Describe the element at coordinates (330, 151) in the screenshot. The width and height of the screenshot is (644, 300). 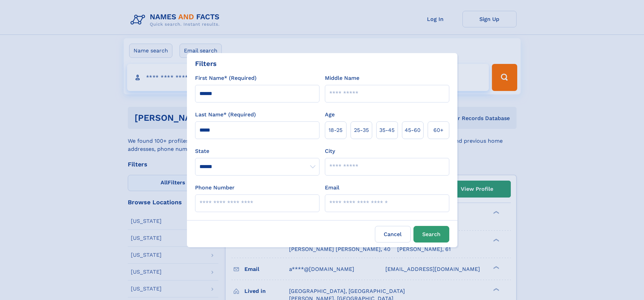
I see `label: City` at that location.